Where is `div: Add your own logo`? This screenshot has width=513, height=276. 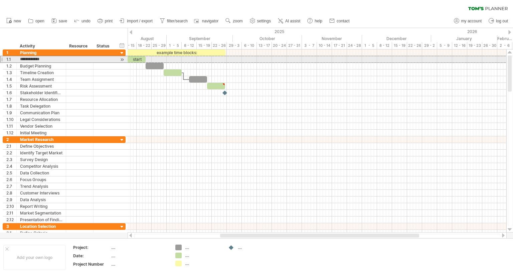
div: Add your own logo is located at coordinates (34, 257).